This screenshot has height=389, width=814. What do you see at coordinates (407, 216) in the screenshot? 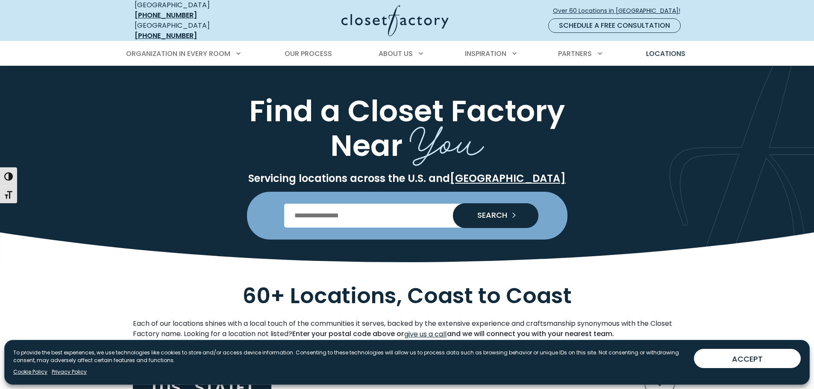
I see `input: Enter Postal Code` at bounding box center [407, 216].